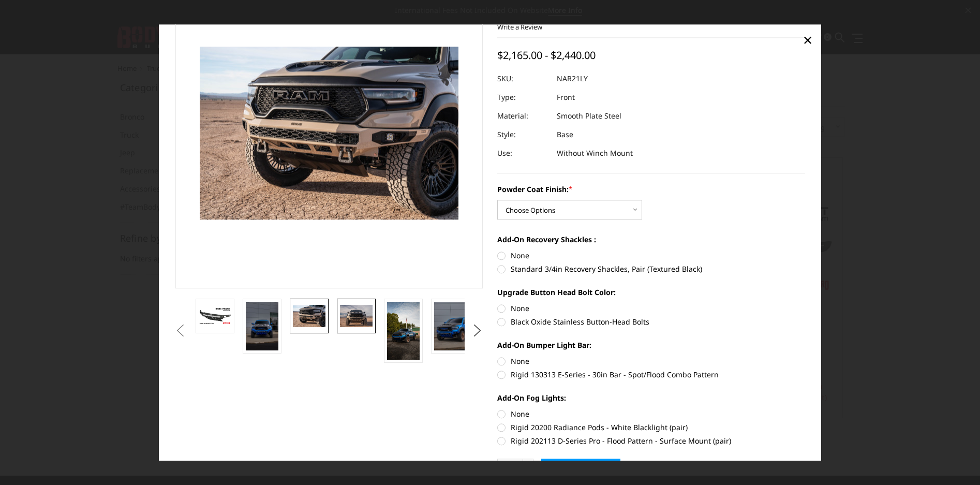  I want to click on label: Rigid 130313 E-Series - 30in Bar - Spot/Flood Combo Pattern, so click(651, 375).